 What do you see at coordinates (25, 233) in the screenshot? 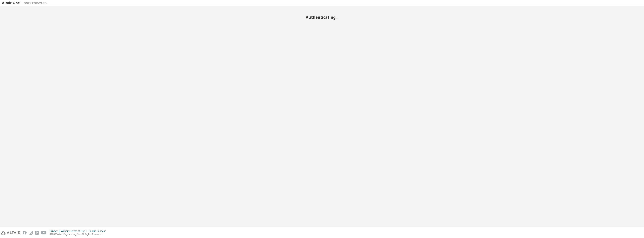
I see `img: facebook.svg` at bounding box center [25, 233].